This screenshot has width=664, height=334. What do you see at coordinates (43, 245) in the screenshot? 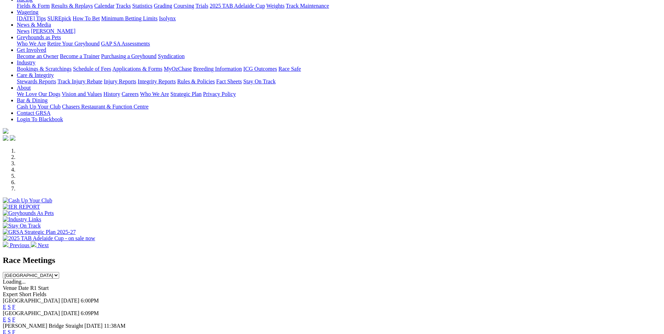
I see `span: Next` at bounding box center [43, 245].